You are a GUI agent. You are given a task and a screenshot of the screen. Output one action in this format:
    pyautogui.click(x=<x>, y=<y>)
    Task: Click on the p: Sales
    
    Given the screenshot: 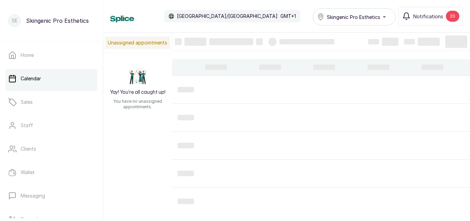 What is the action you would take?
    pyautogui.click(x=27, y=102)
    